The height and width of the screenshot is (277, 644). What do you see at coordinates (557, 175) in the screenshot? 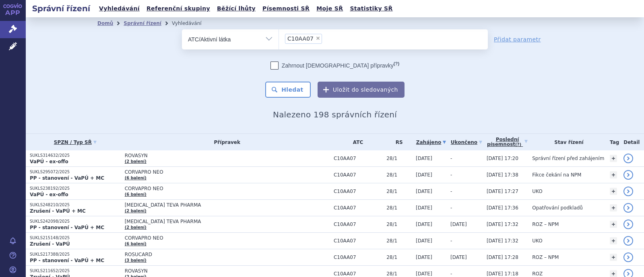
I see `span: Fikce čekání na NPM` at bounding box center [557, 175].